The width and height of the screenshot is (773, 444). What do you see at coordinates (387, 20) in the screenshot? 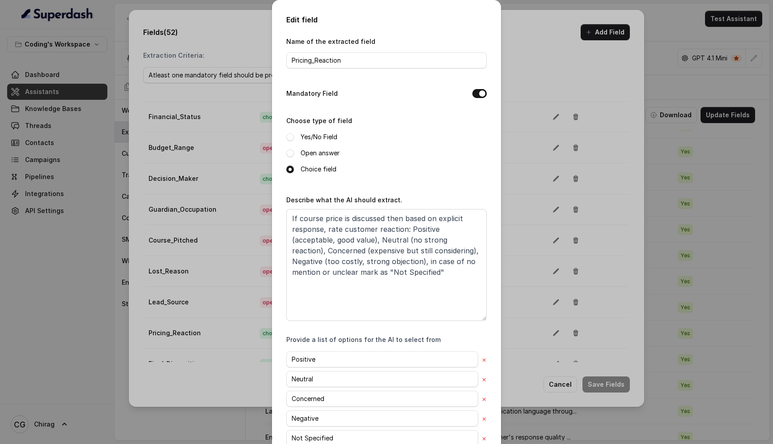
I see `h2: Edit field` at bounding box center [387, 20].